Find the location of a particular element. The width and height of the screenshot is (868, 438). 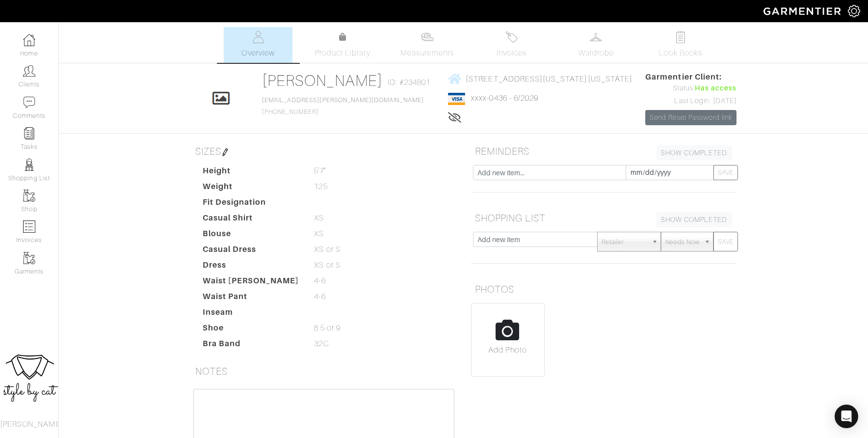

h5: REMINDERS is located at coordinates (604, 151).